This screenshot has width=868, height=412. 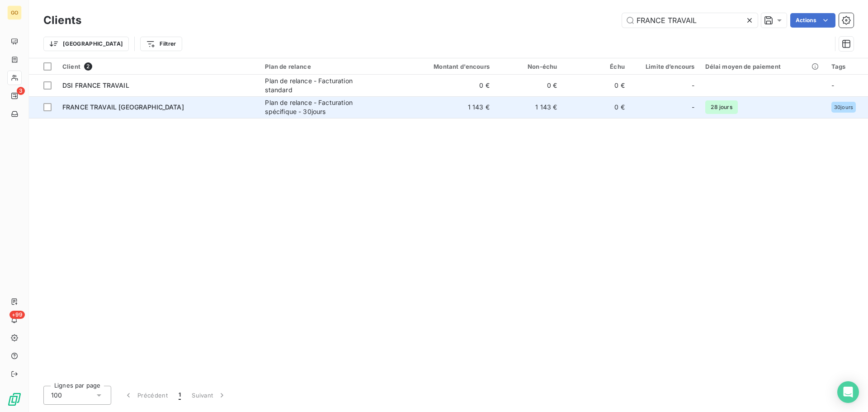 I want to click on span: Client, so click(x=71, y=67).